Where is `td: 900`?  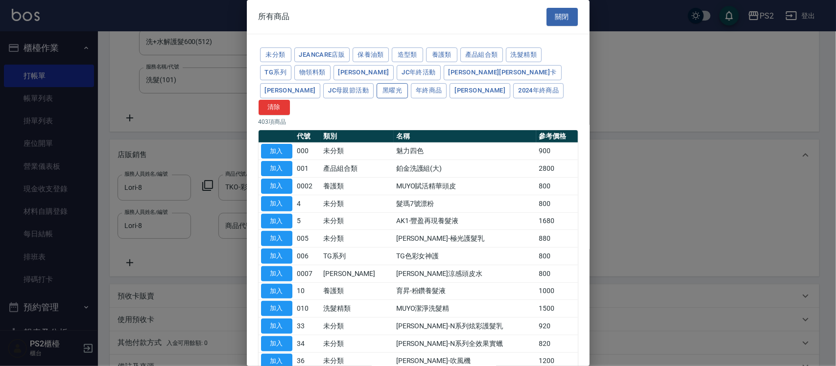 td: 900 is located at coordinates (557, 151).